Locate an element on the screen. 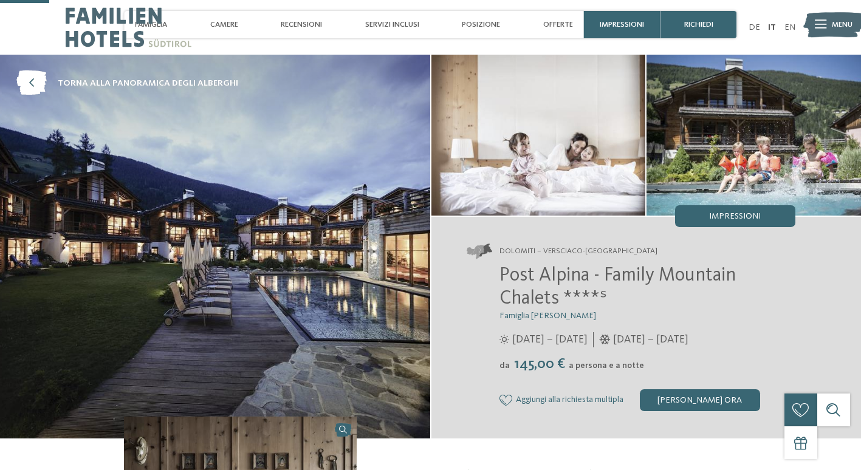 The width and height of the screenshot is (861, 470). a: DE is located at coordinates (754, 27).